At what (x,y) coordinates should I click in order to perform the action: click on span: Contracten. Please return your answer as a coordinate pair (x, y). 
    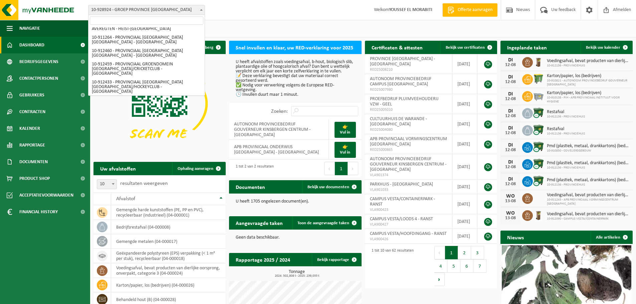
    Looking at the image, I should click on (32, 112).